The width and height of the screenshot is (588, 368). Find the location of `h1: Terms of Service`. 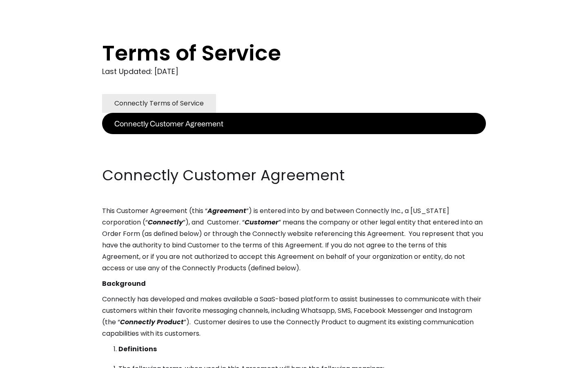

h1: Terms of Service is located at coordinates (278, 53).